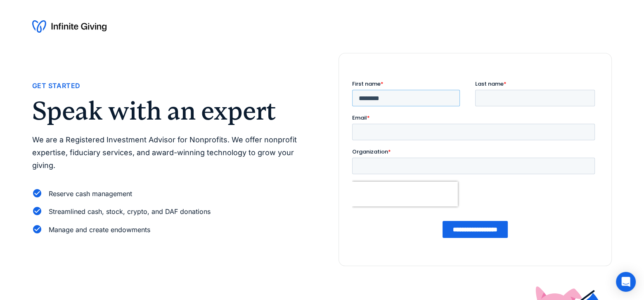 The height and width of the screenshot is (300, 644). What do you see at coordinates (56, 86) in the screenshot?
I see `div: Get Started` at bounding box center [56, 86].